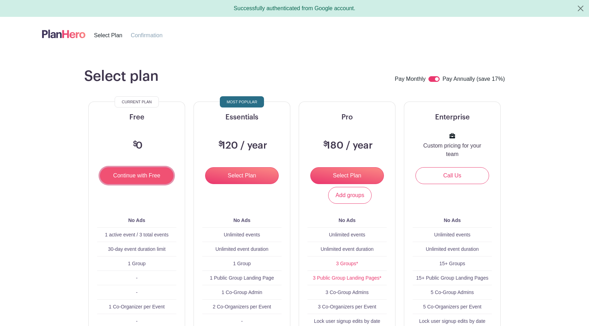 The width and height of the screenshot is (589, 326). I want to click on label: Pay Monthly, so click(410, 79).